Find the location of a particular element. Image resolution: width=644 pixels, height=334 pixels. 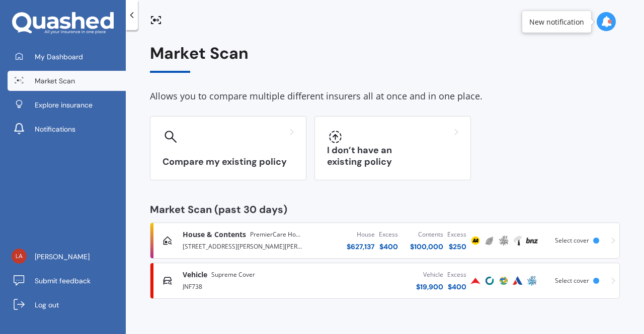

h3: I don’t have an existing policy is located at coordinates (392, 156).